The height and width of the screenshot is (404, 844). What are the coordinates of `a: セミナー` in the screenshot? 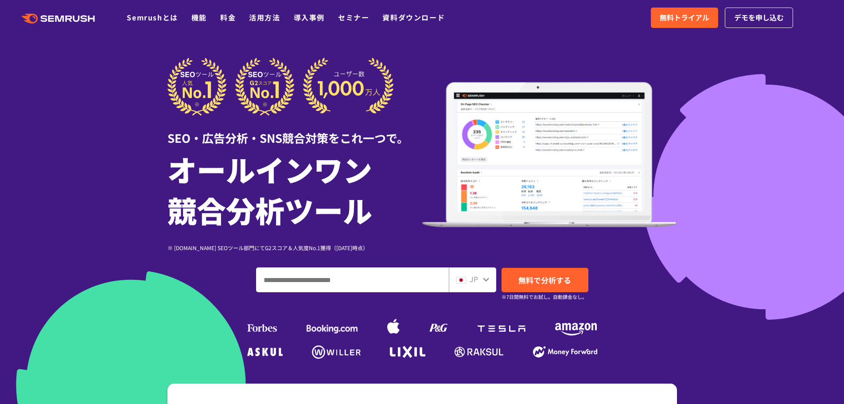 It's located at (354, 17).